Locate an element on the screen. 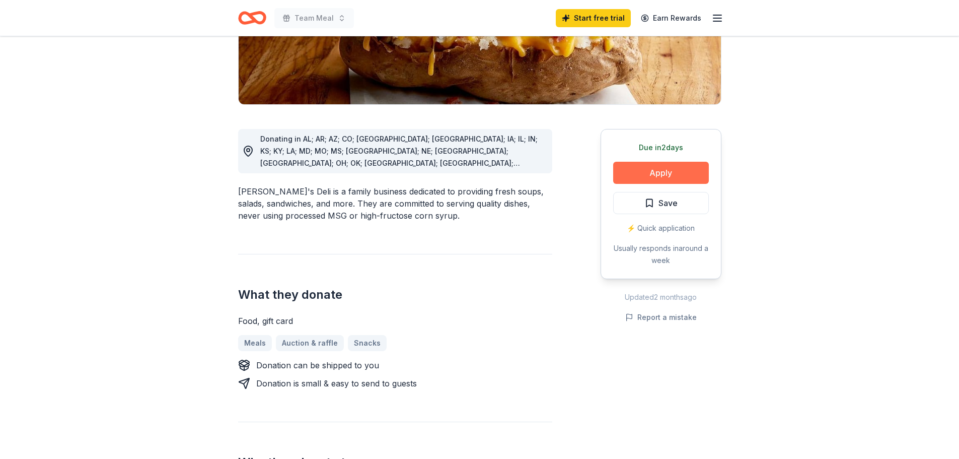 The height and width of the screenshot is (459, 959). div: Usually responds in around a week is located at coordinates (661, 254).